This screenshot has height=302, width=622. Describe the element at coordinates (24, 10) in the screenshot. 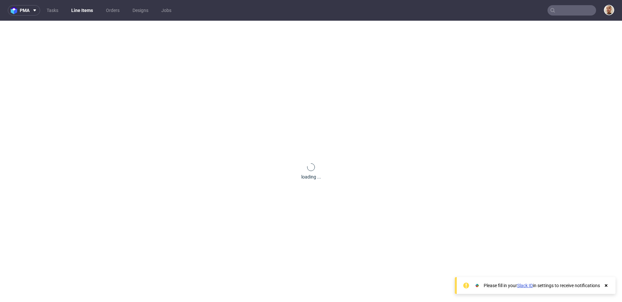

I see `button: pma` at that location.